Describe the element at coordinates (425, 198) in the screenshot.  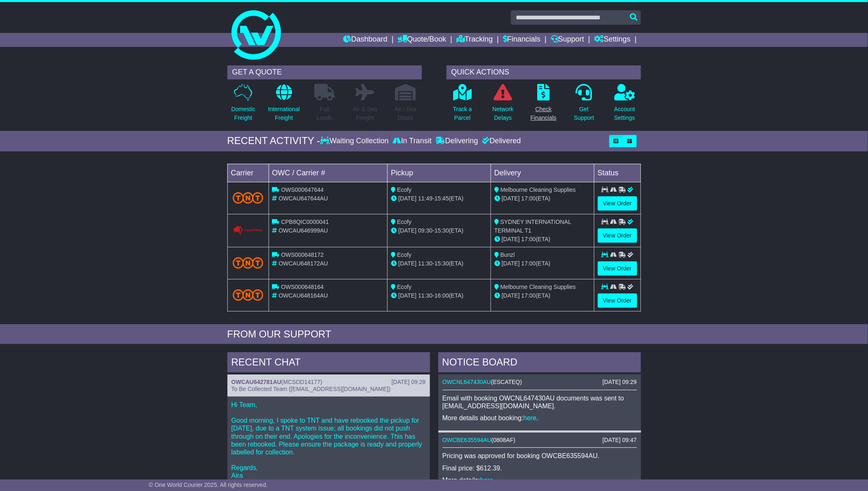
I see `span: 11:49` at that location.